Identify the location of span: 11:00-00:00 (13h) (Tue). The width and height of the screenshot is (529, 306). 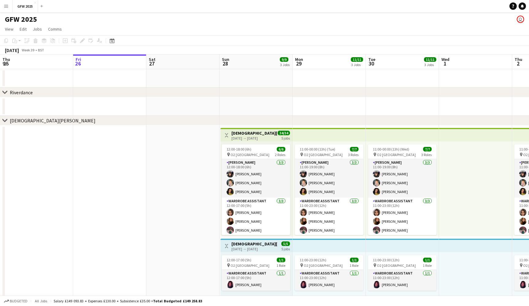
(317, 149).